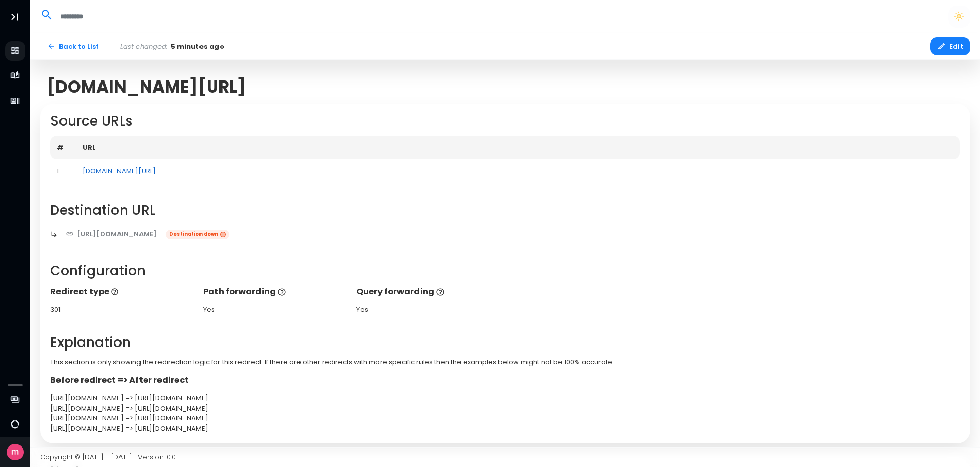  I want to click on div: 301, so click(122, 310).